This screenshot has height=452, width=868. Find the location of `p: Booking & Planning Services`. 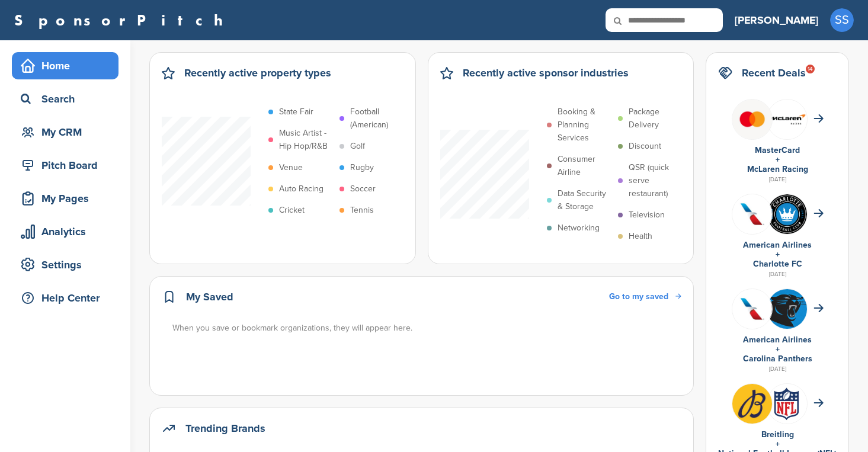

p: Booking & Planning Services is located at coordinates (585, 125).